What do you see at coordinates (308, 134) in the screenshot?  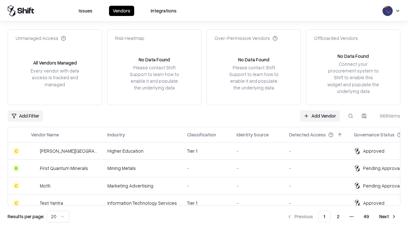 I see `div: Detected Access` at bounding box center [308, 134].